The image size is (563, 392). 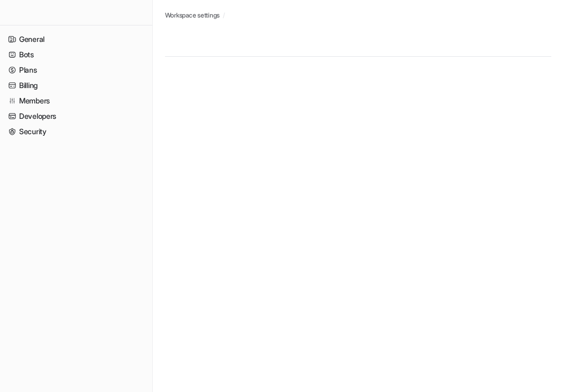 What do you see at coordinates (76, 54) in the screenshot?
I see `a: Bots` at bounding box center [76, 54].